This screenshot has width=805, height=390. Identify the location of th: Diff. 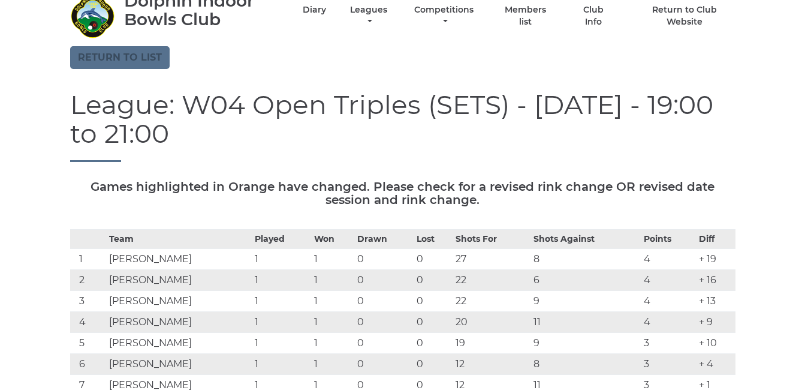
(716, 239).